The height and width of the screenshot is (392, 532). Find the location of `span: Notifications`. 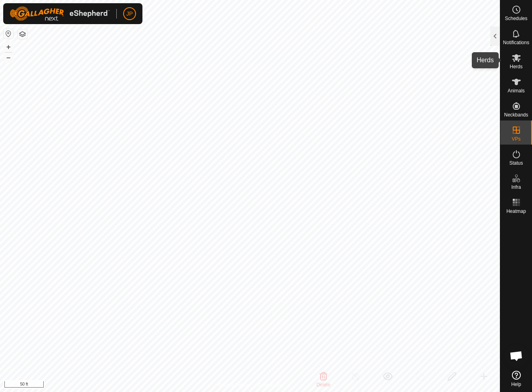

span: Notifications is located at coordinates (516, 43).